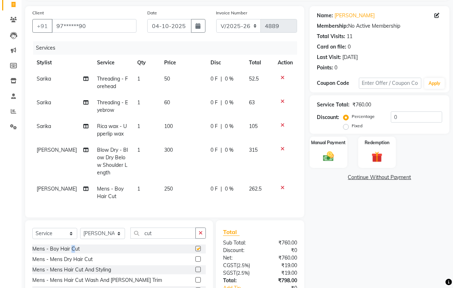 The width and height of the screenshot is (453, 288). I want to click on div: ₹798.00, so click(281, 280).